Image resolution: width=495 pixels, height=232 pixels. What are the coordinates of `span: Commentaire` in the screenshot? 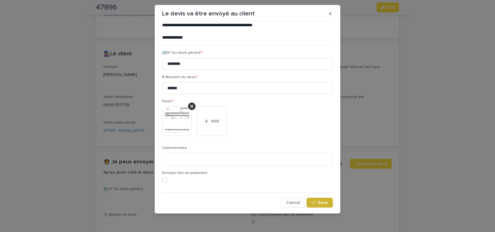 It's located at (175, 148).